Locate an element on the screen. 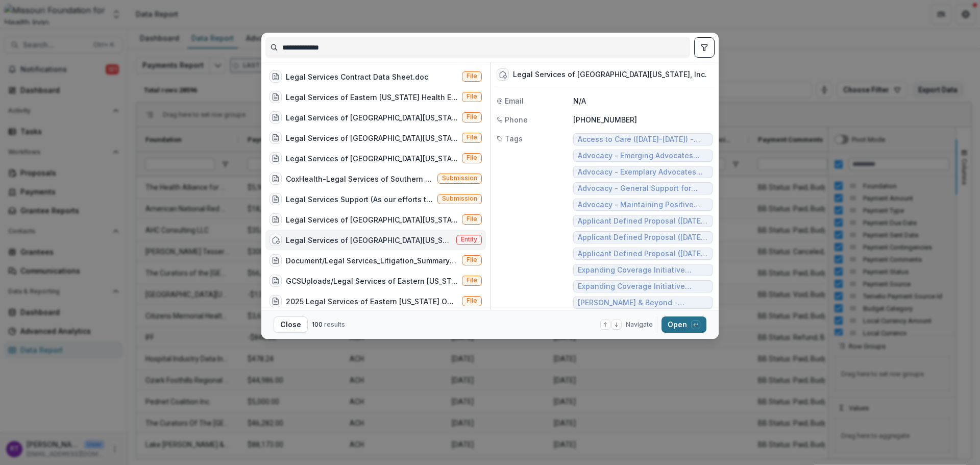 This screenshot has height=465, width=980. span: Entity is located at coordinates (469, 240).